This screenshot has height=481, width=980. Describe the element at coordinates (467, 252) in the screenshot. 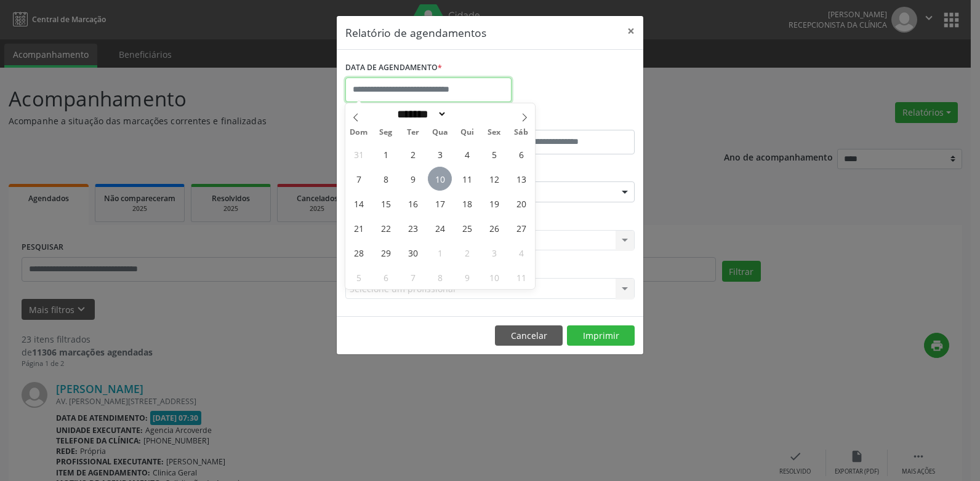

I see `span: Outubro 2, 2025` at that location.